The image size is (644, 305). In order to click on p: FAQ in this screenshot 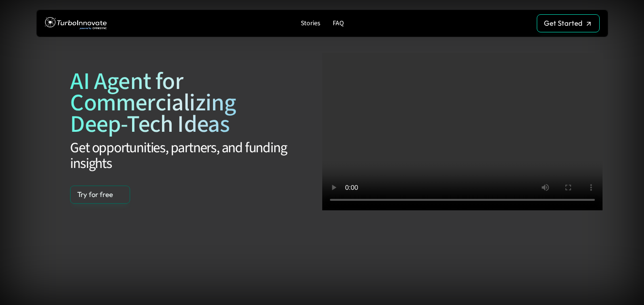, I will do `click(338, 24)`.